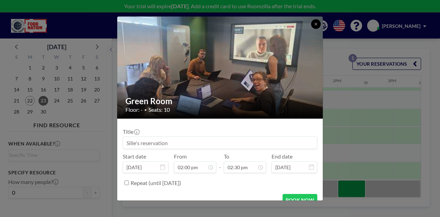 This screenshot has width=440, height=217. Describe the element at coordinates (159, 110) in the screenshot. I see `span: Seats: 10` at that location.